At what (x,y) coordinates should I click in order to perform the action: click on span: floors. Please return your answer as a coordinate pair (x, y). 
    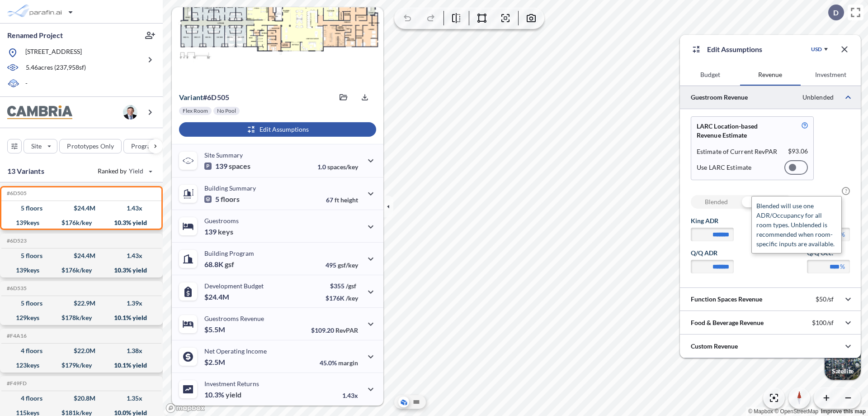
    Looking at the image, I should click on (230, 199).